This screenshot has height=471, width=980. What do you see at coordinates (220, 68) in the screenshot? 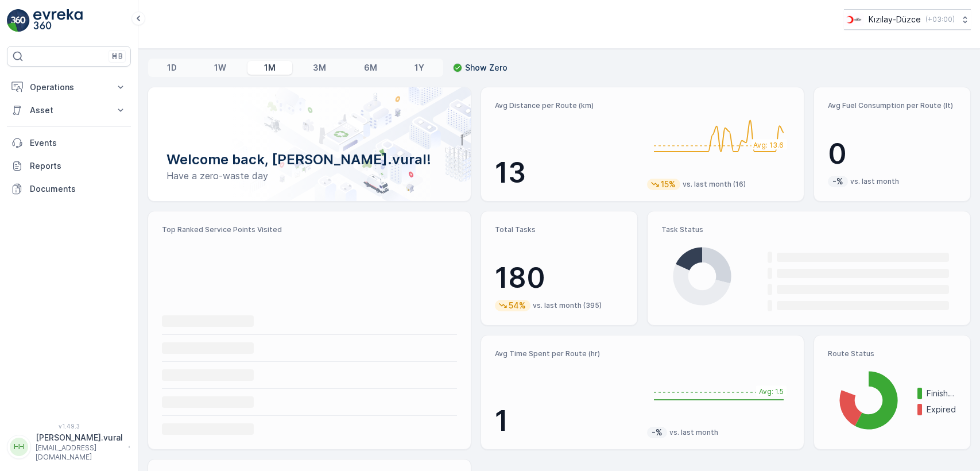
I see `p: 1W` at bounding box center [220, 68].